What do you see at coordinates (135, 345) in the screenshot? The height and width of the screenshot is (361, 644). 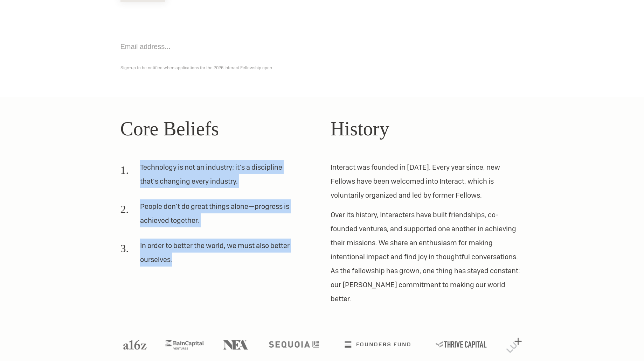 I see `img: A16Z logo` at bounding box center [135, 345].